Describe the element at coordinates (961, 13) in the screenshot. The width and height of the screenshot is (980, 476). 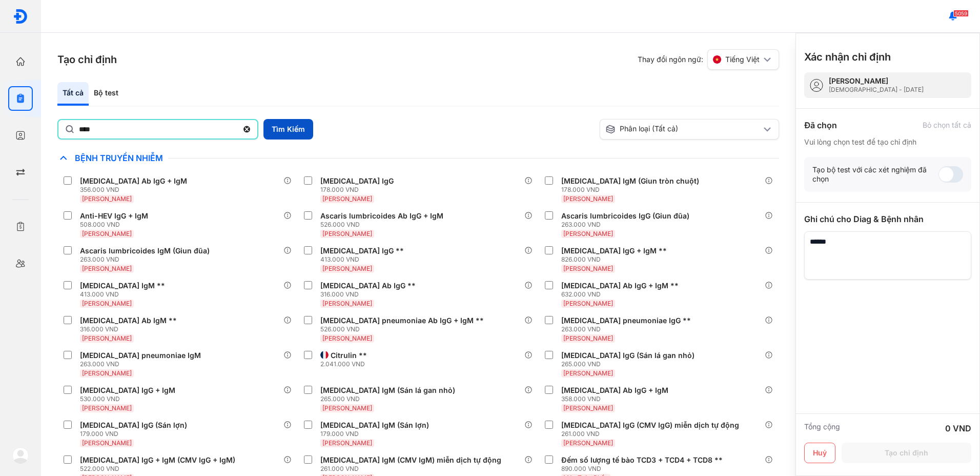
I see `span: 5059` at that location.